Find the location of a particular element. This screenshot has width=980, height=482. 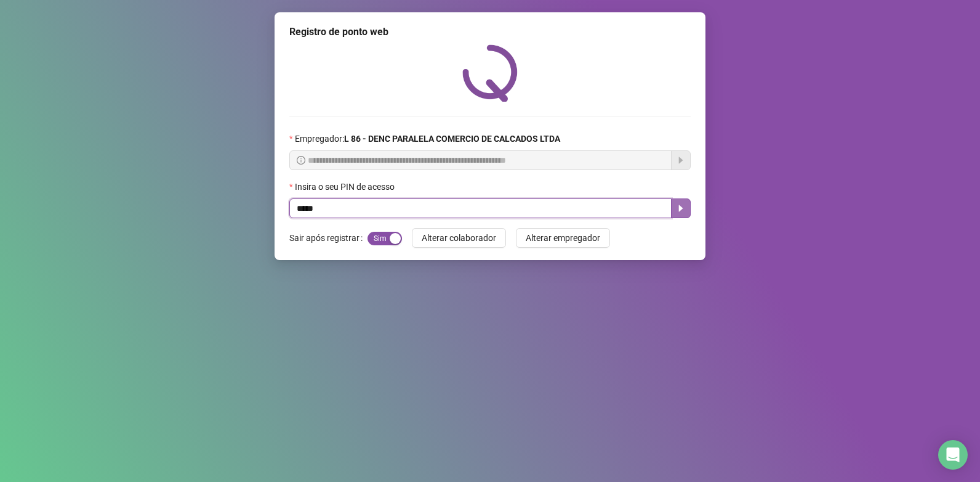

strong: L 86 - DENC PARALELA COMERCIO DE CALCADOS LTDA is located at coordinates (452, 139).